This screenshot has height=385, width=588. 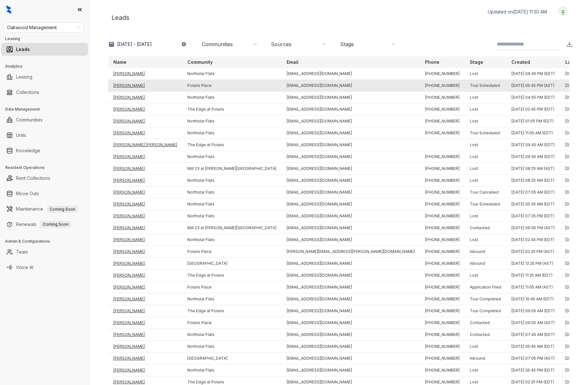 I want to click on td: Polaris Place, so click(x=232, y=287).